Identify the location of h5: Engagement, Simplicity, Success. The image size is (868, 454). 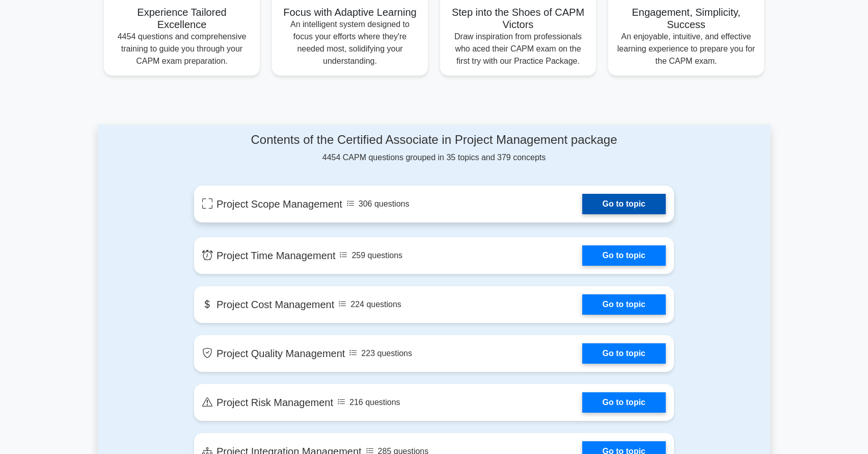
(687, 18).